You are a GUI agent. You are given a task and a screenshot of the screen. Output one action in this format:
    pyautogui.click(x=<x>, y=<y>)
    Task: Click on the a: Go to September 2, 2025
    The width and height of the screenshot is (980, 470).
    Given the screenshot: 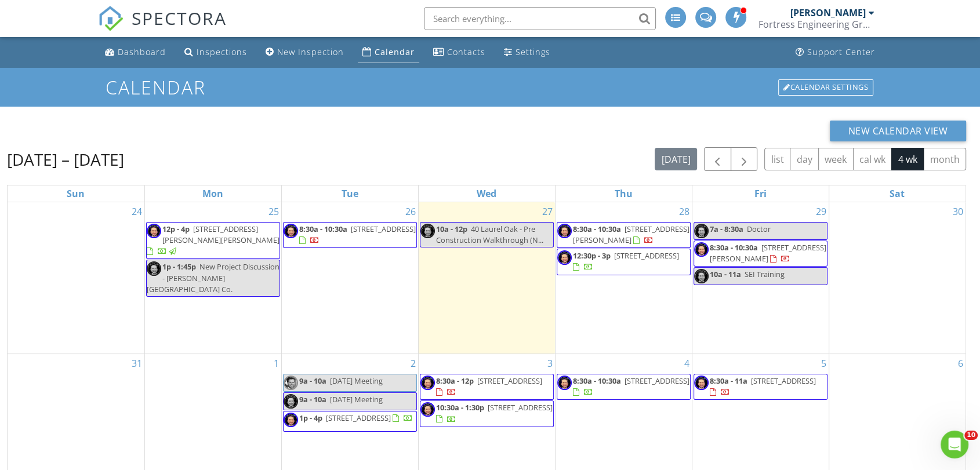 What is the action you would take?
    pyautogui.click(x=413, y=364)
    